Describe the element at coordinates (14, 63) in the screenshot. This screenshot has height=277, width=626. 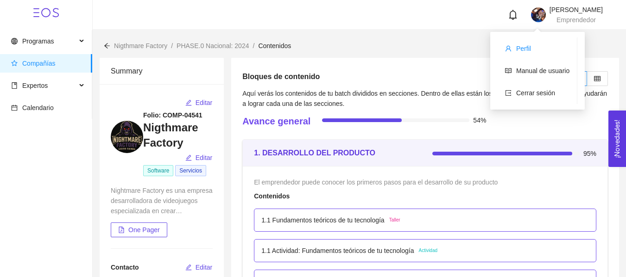
I see `span: star` at that location.